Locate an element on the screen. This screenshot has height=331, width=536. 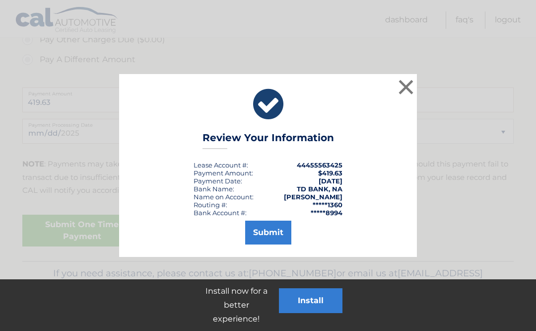
div: Bank Name: is located at coordinates (214, 189).